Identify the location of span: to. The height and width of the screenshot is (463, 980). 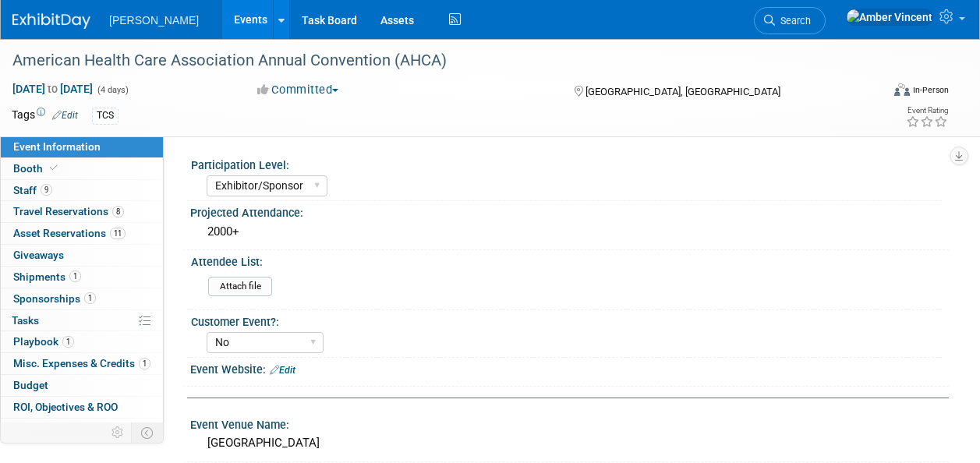
(52, 89).